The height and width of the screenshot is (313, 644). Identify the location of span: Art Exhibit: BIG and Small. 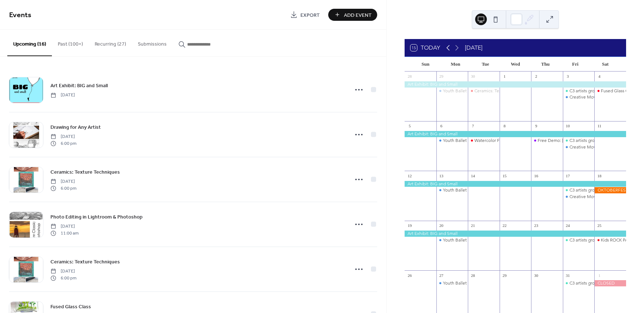
(79, 86).